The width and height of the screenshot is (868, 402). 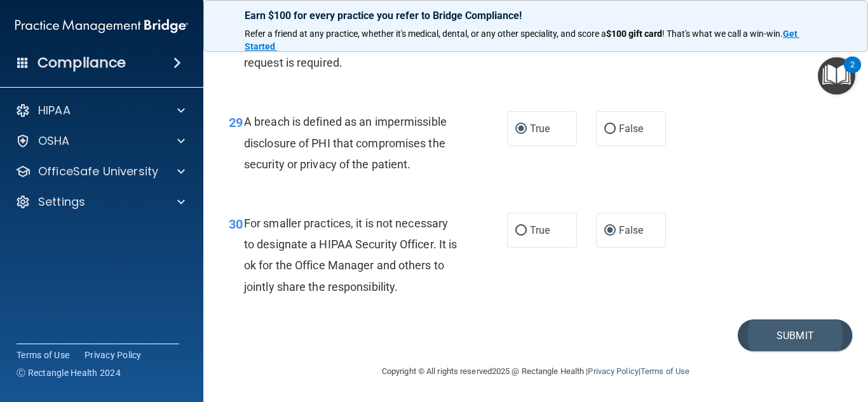 What do you see at coordinates (68, 373) in the screenshot?
I see `span: Ⓒ Rectangle Health 2024` at bounding box center [68, 373].